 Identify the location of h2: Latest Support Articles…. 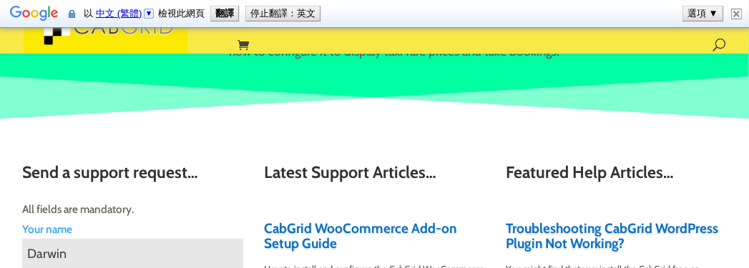
(374, 176).